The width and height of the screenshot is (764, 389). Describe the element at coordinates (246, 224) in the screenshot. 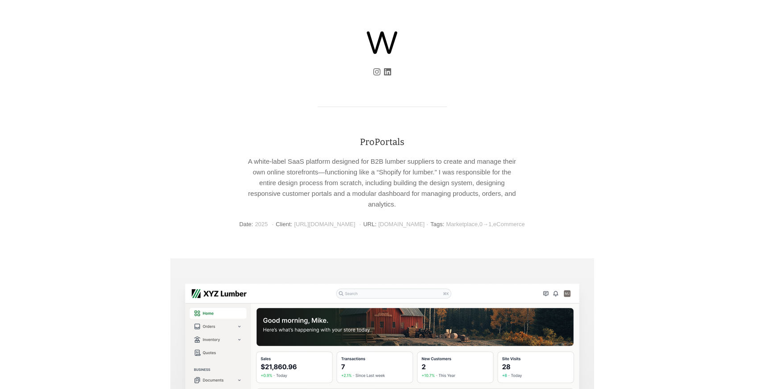

I see `h4: Date:` at that location.